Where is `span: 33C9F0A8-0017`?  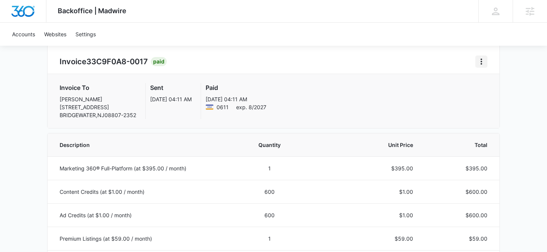
span: 33C9F0A8-0017 is located at coordinates (117, 62).